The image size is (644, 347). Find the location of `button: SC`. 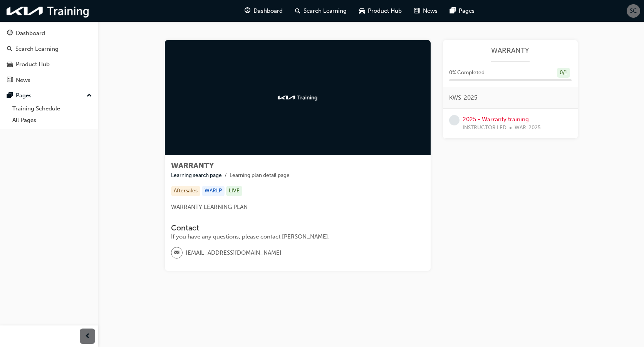

button: SC is located at coordinates (633, 10).